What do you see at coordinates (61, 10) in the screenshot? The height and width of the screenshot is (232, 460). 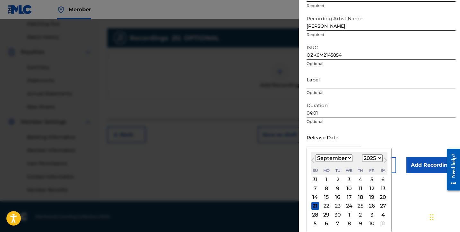 I see `img: Top Rightsholder` at bounding box center [61, 10].